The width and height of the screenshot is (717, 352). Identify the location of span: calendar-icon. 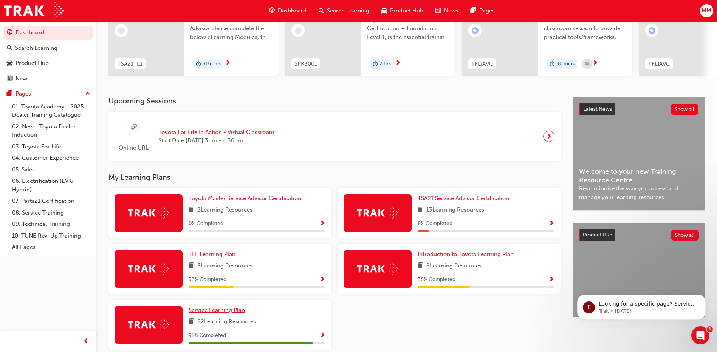
(587, 64).